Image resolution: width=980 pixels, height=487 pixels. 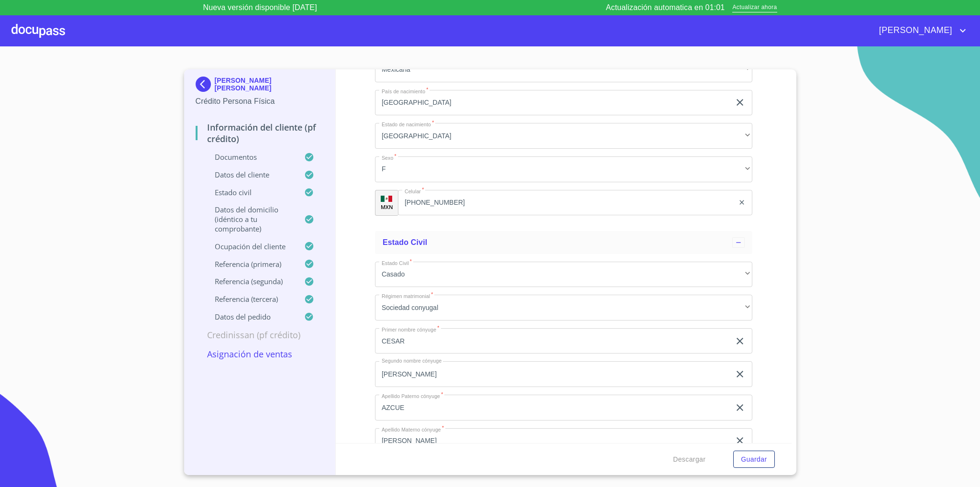 What do you see at coordinates (754, 8) in the screenshot?
I see `span: Actualizar ahora` at bounding box center [754, 8].